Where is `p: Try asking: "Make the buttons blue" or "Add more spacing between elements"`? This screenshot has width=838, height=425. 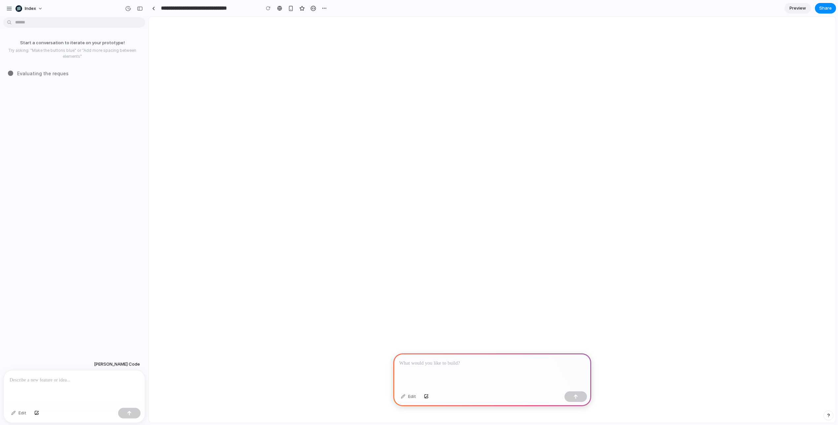
p: Try asking: "Make the buttons blue" or "Add more spacing between elements" is located at coordinates (72, 53).